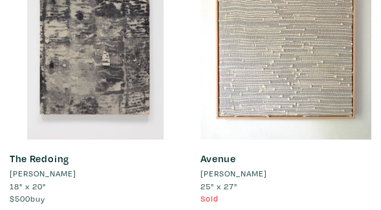 Image resolution: width=381 pixels, height=210 pixels. What do you see at coordinates (28, 186) in the screenshot?
I see `span: 18" x 20"` at bounding box center [28, 186].